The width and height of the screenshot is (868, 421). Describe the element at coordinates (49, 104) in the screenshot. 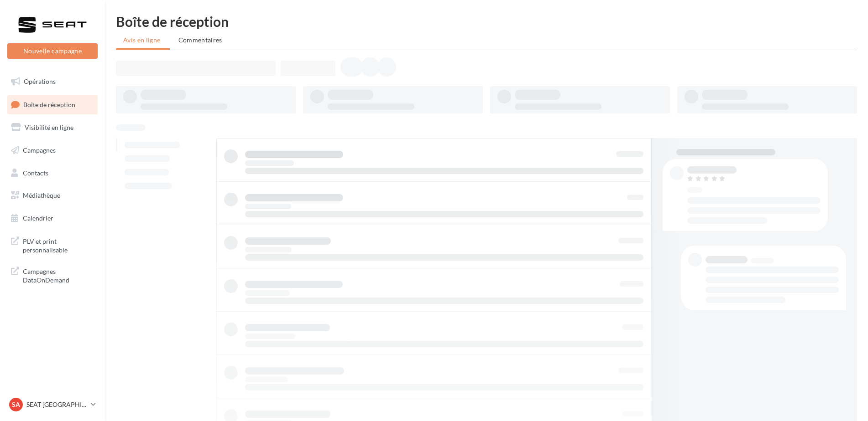

I see `span: Boîte de réception` at that location.